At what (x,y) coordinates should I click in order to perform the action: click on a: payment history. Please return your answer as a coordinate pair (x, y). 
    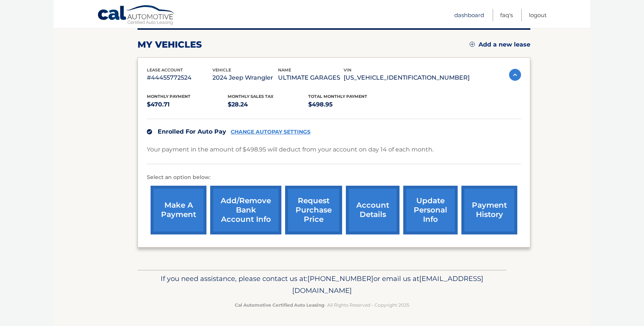
    Looking at the image, I should click on (489, 210).